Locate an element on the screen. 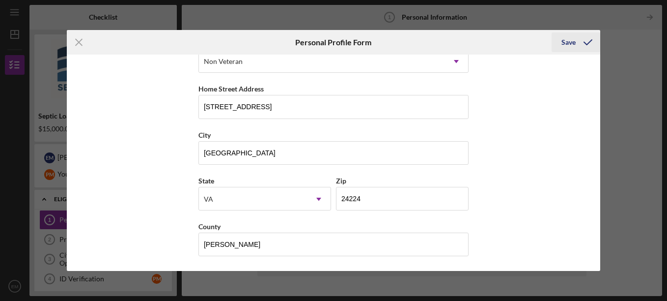  h6: Personal Profile Form is located at coordinates (333, 42).